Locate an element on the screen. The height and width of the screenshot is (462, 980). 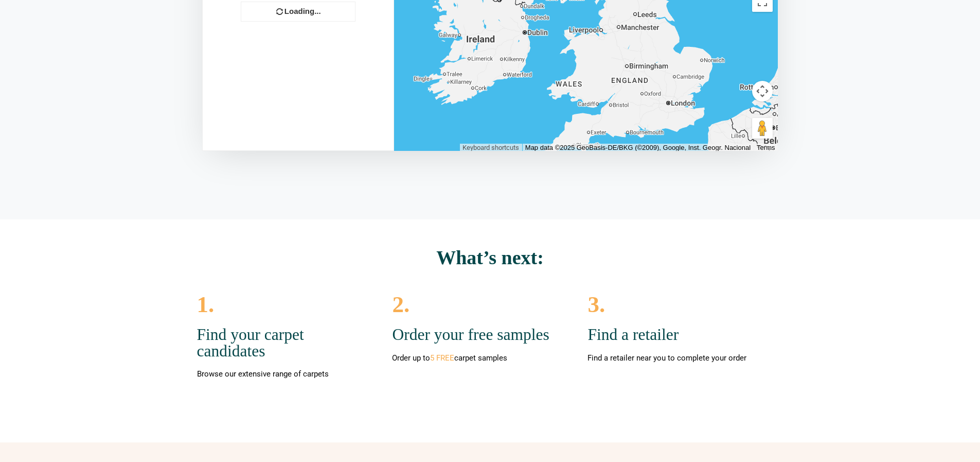
a: Terms (opens in new tab) is located at coordinates (766, 148).